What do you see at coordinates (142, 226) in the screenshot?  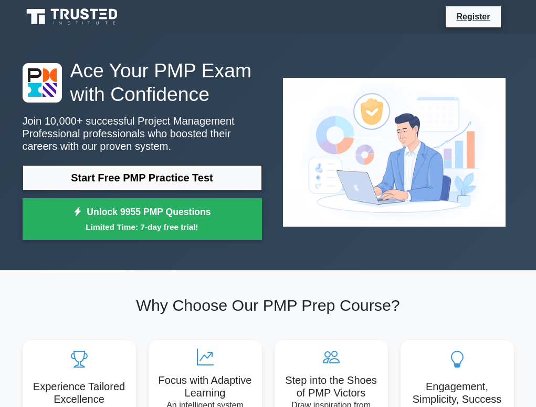 I see `small: Limited Time: 7-day free trial!` at bounding box center [142, 226].